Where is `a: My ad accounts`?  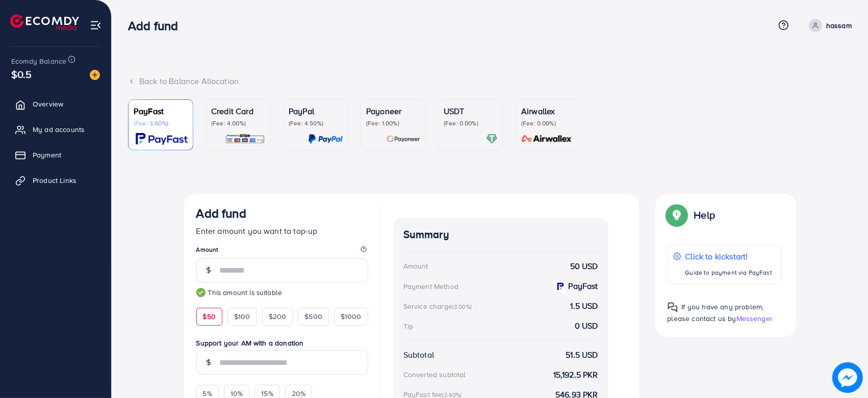
a: My ad accounts is located at coordinates (55, 129).